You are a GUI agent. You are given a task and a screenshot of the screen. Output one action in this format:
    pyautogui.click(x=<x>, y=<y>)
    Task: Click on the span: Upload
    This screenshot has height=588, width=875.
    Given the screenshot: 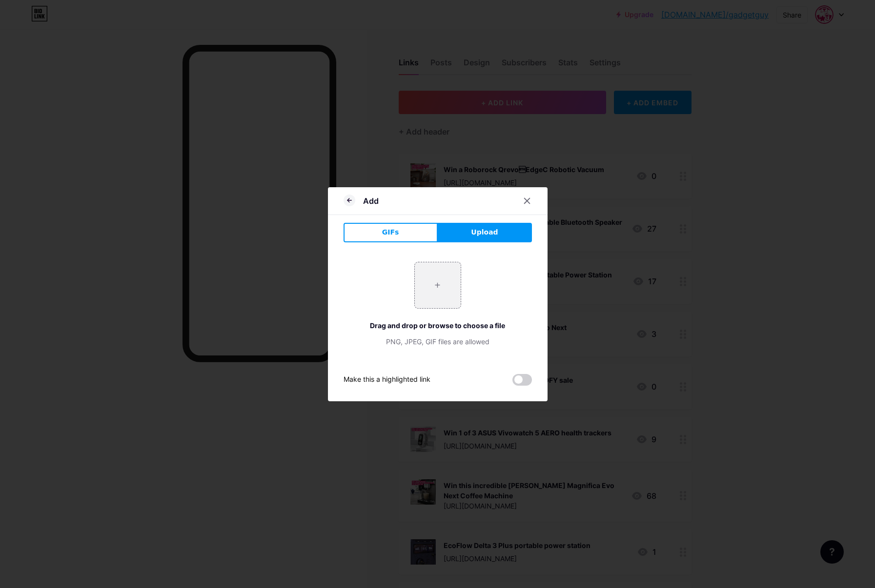 What is the action you would take?
    pyautogui.click(x=484, y=232)
    